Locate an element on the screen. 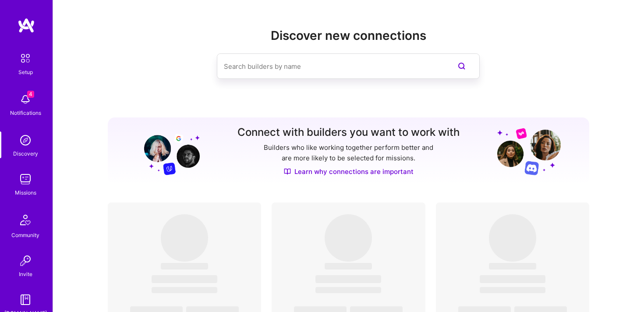  div: Invite is located at coordinates (26, 274).